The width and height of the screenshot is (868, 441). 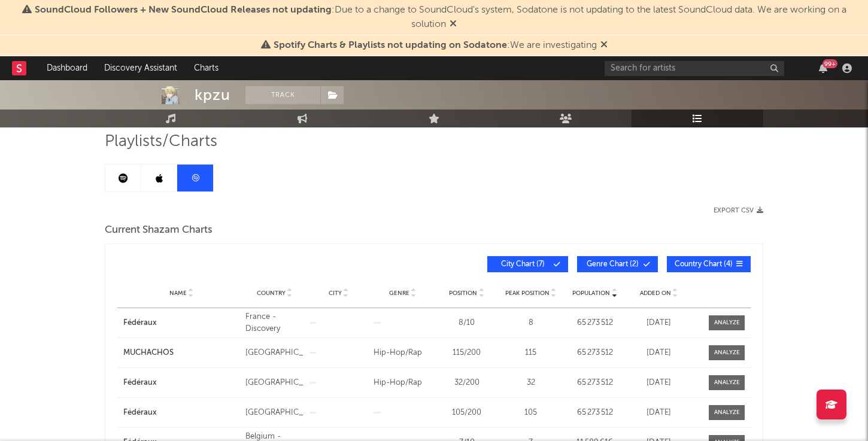 What do you see at coordinates (178, 293) in the screenshot?
I see `span: Name` at bounding box center [178, 293].